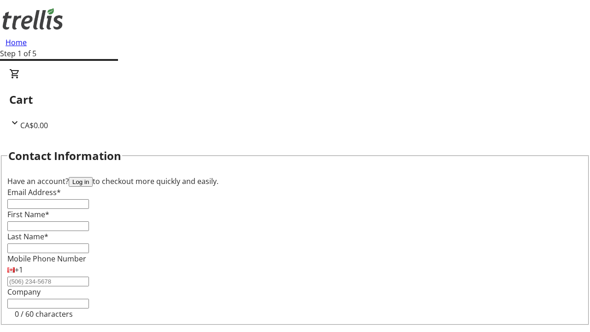 The image size is (590, 332). Describe the element at coordinates (47, 258) in the screenshot. I see `label: Mobile Phone Number` at that location.